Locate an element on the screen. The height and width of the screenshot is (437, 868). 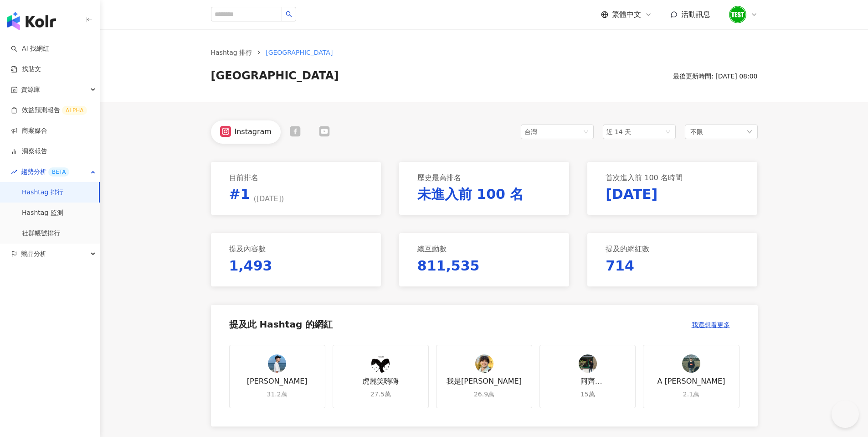
a: KOL Avatar虎麗笑嗨嗨27.5萬 is located at coordinates (380, 377).